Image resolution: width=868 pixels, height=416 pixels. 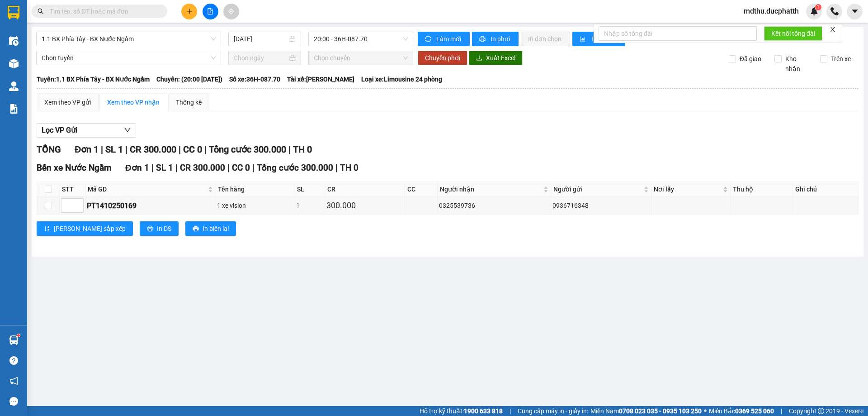 What do you see at coordinates (660, 411) in the screenshot?
I see `strong: 0708 023 035 - 0935 103 250` at bounding box center [660, 411].